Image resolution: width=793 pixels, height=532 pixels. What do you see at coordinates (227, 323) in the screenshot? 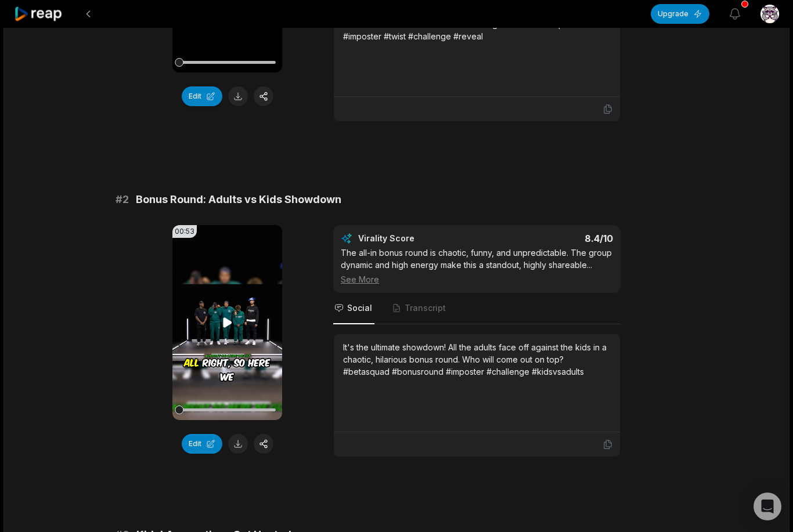
I see `video: Your browser does not support mp4 format.` at bounding box center [227, 323].